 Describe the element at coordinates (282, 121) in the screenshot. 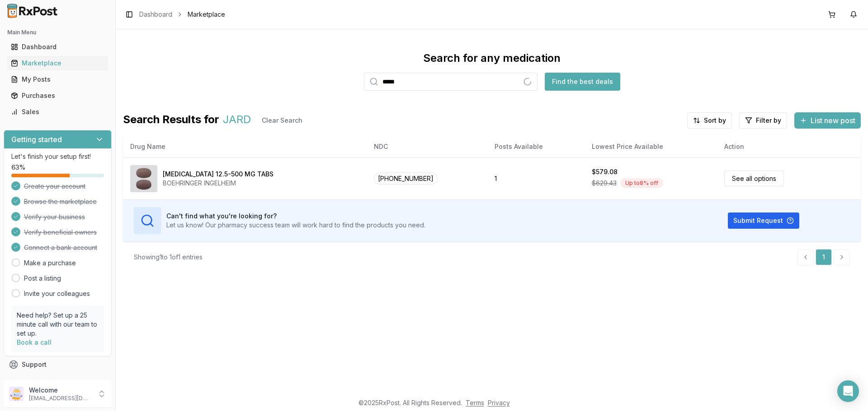

I see `a: Clear Search` at that location.